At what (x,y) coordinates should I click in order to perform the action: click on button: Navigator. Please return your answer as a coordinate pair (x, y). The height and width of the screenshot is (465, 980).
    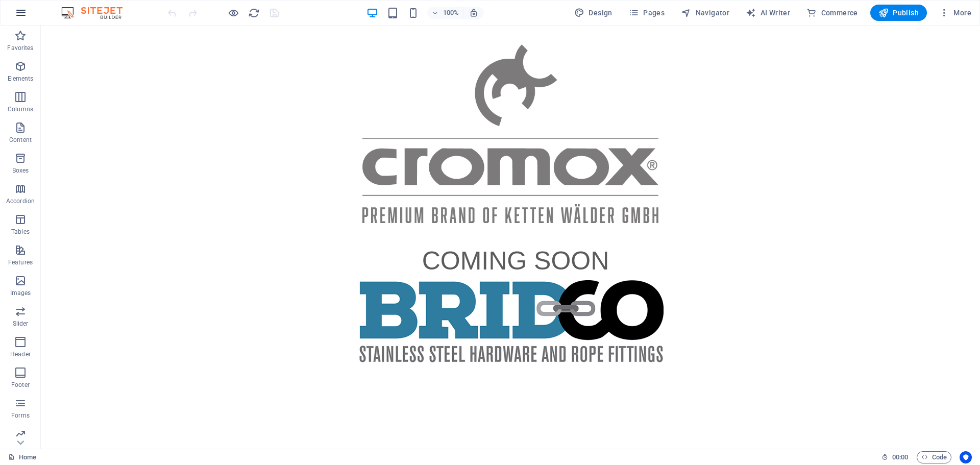
    Looking at the image, I should click on (705, 13).